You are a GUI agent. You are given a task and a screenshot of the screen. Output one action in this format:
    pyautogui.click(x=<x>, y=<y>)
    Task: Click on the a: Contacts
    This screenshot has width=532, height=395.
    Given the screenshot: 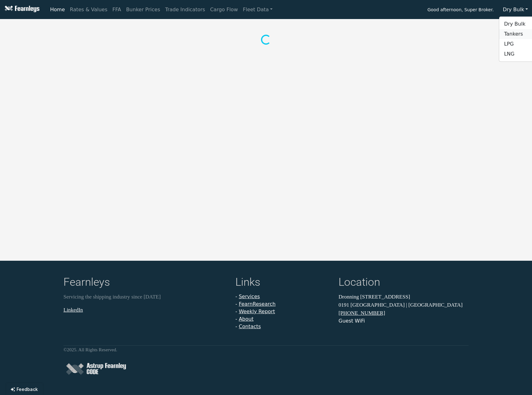 What is the action you would take?
    pyautogui.click(x=249, y=326)
    